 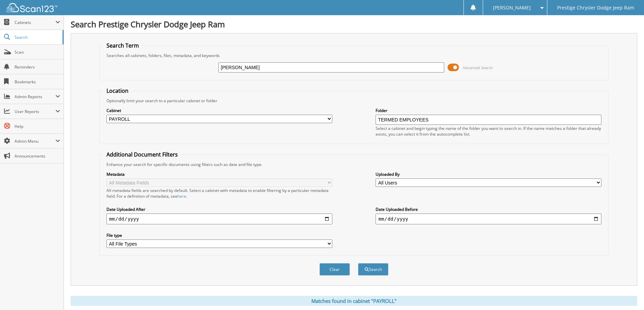 What do you see at coordinates (354, 100) in the screenshot?
I see `div: Optionally limit your search to a particular cabinet or folder` at bounding box center [354, 100].